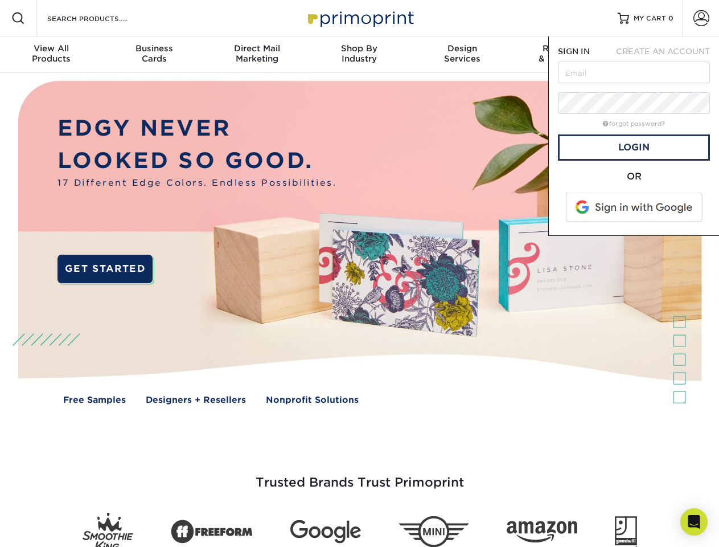 The width and height of the screenshot is (719, 547). Describe the element at coordinates (634, 147) in the screenshot. I see `a: Login` at that location.